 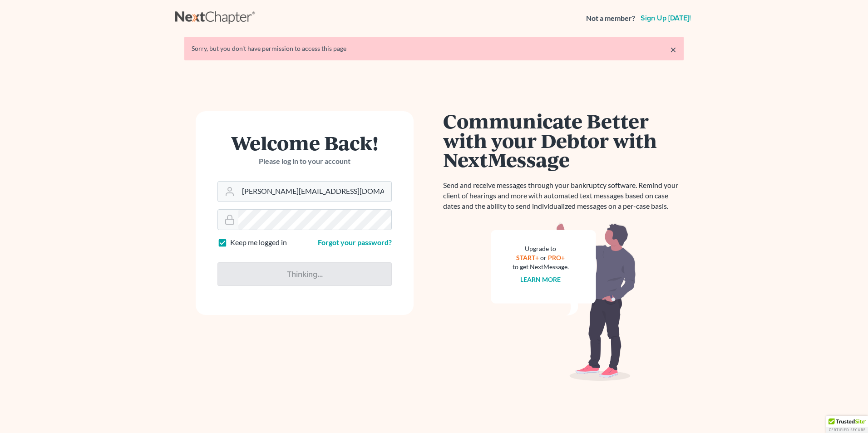 What do you see at coordinates (305, 274) in the screenshot?
I see `input: Thinking...` at bounding box center [305, 274].